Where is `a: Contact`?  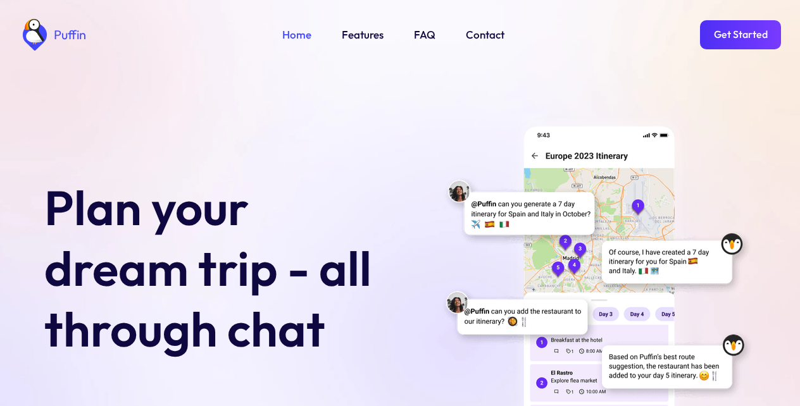 a: Contact is located at coordinates (485, 35).